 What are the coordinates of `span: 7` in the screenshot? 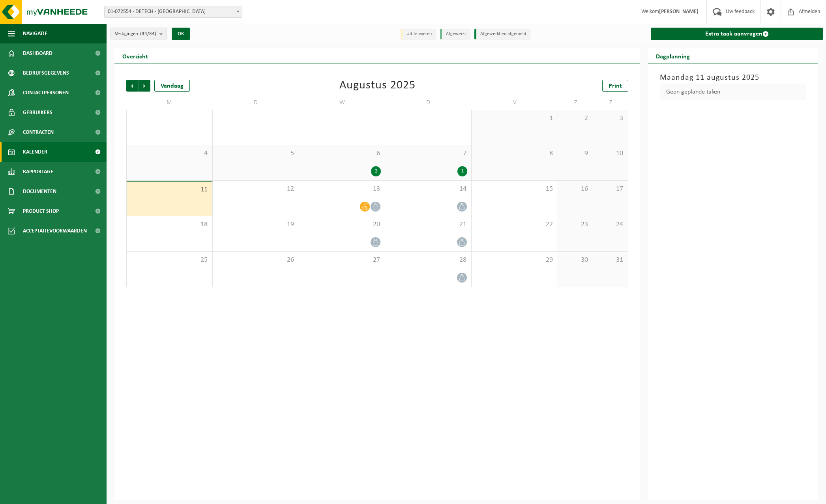 It's located at (428, 153).